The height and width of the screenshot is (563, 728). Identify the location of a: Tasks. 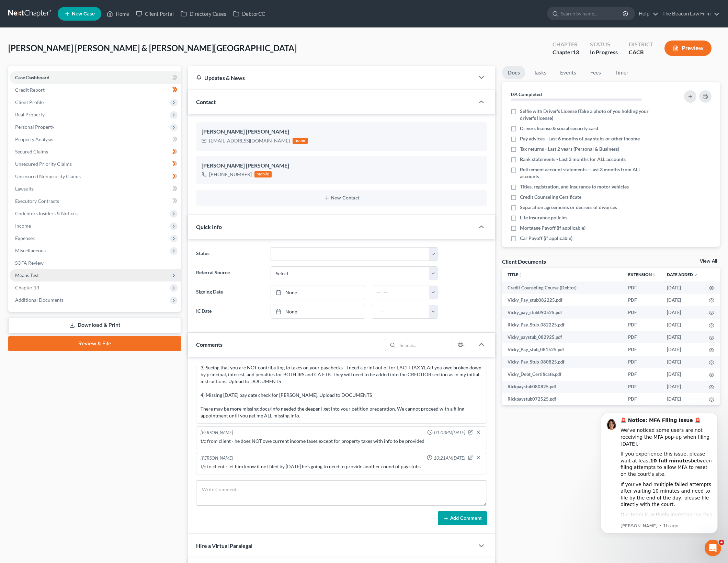
(540, 72).